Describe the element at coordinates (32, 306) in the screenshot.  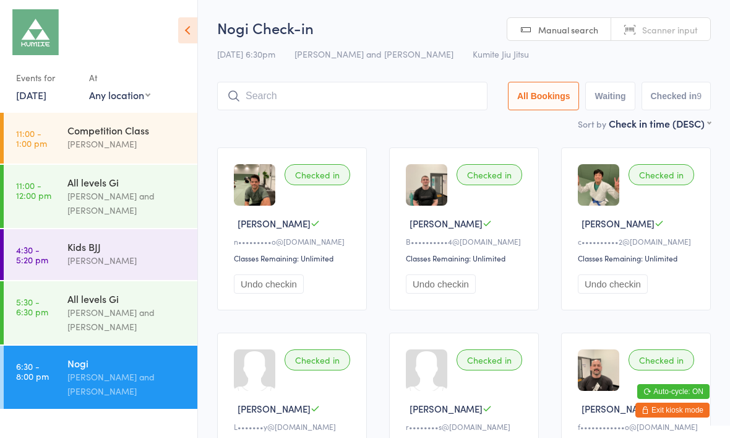
I see `time: 5:30 - 6:30 pm` at that location.